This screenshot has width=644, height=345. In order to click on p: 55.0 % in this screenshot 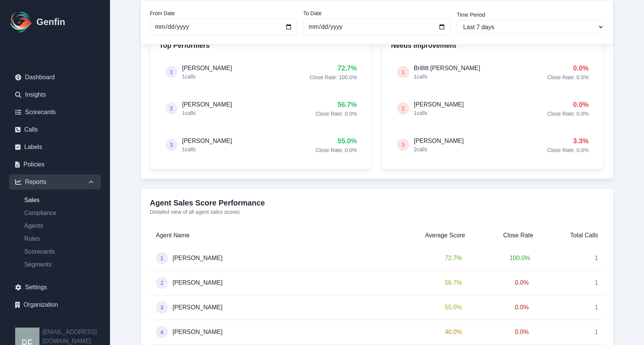, I will do `click(336, 141)`.